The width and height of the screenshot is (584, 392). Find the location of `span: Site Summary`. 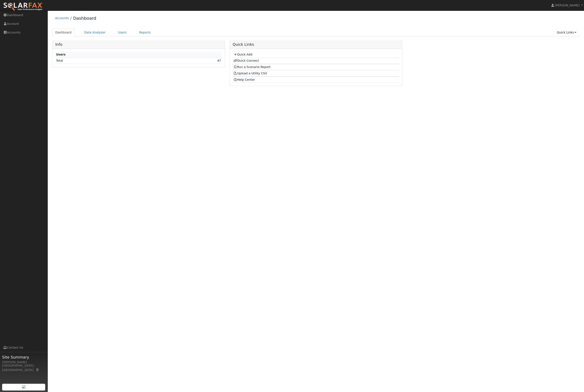

span: Site Summary is located at coordinates (24, 357).